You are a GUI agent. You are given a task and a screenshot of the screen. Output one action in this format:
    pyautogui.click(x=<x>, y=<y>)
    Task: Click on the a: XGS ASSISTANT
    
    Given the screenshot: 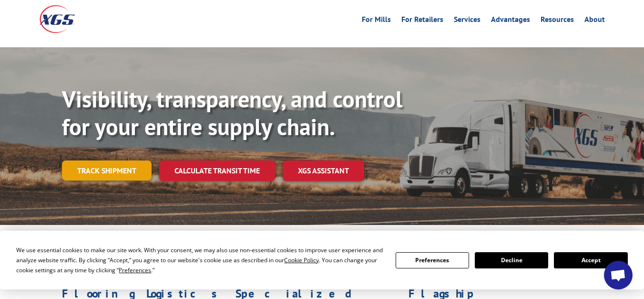 What is the action you would take?
    pyautogui.click(x=323, y=171)
    